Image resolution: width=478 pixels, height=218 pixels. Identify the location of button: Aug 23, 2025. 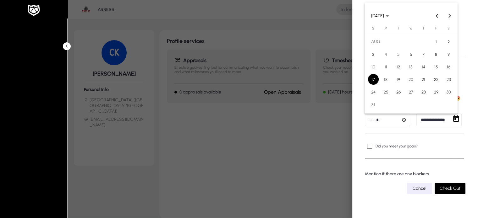
(449, 80).